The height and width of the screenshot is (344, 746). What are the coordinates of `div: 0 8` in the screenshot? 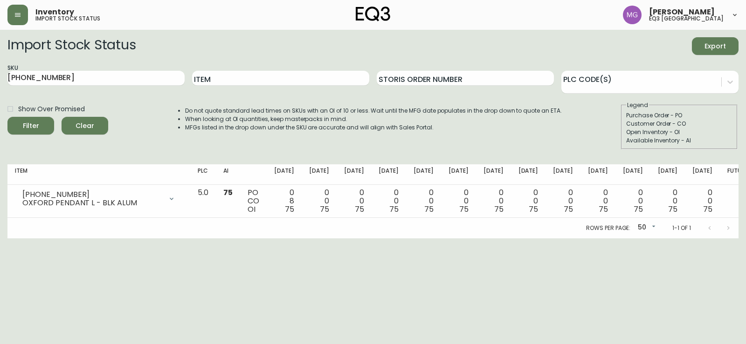 It's located at (284, 201).